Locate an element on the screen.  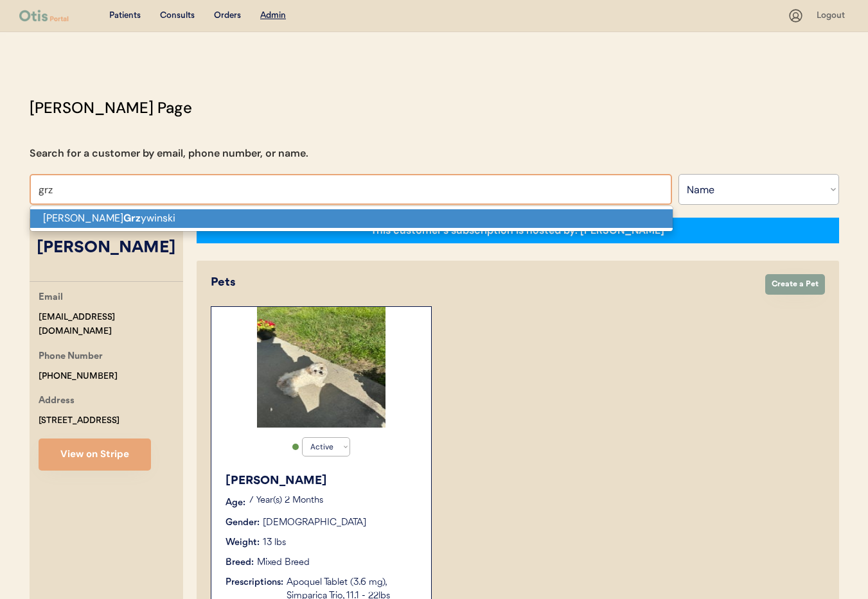
div: Address is located at coordinates (57, 401).